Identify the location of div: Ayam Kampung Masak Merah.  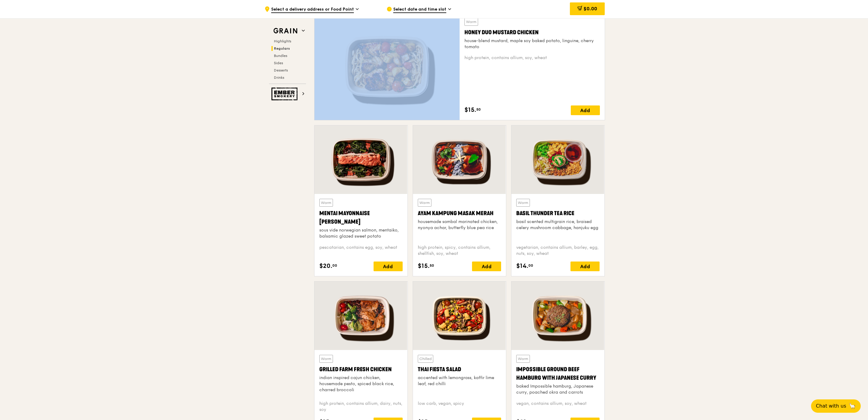
(459, 214).